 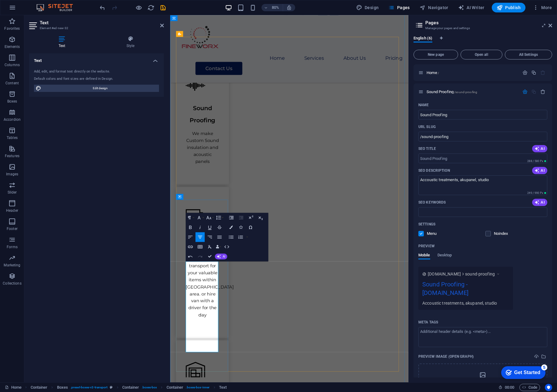 What do you see at coordinates (12, 229) in the screenshot?
I see `p: Footer` at bounding box center [12, 229].